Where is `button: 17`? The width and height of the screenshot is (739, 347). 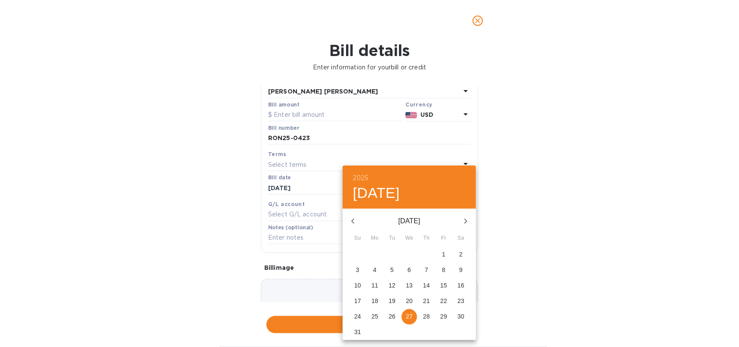
button: 17 is located at coordinates (358, 301).